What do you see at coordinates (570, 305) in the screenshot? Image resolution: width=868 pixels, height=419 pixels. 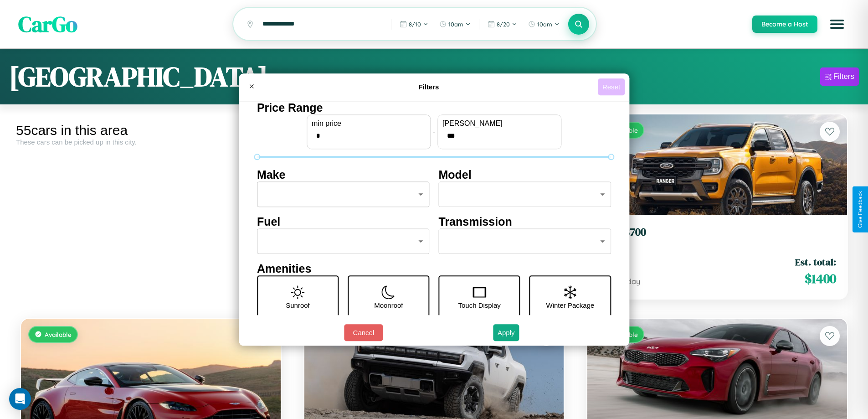 I see `p: Winter Package` at bounding box center [570, 305].